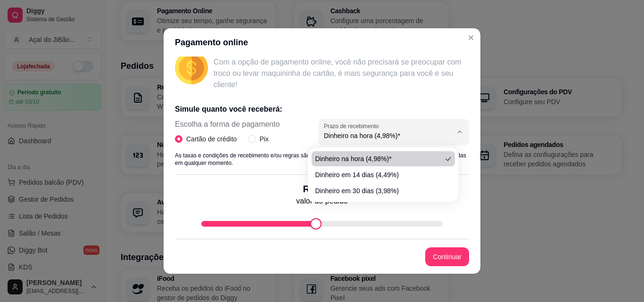 Image resolution: width=644 pixels, height=302 pixels. What do you see at coordinates (353, 126) in the screenshot?
I see `label: Prazo de recebimento` at bounding box center [353, 126].